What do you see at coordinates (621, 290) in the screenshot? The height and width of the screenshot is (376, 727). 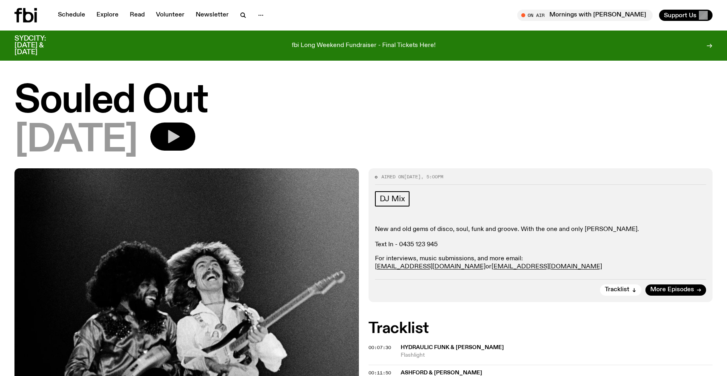 I see `button: Tracklist` at bounding box center [621, 290].